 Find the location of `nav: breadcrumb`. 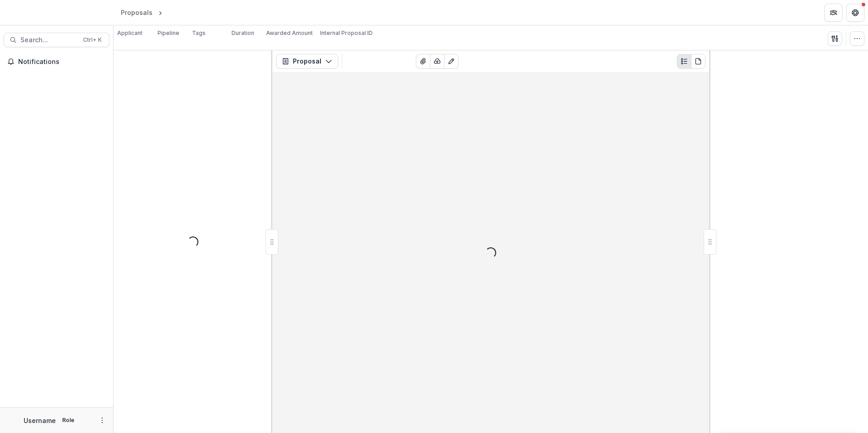

nav: breadcrumb is located at coordinates (160, 12).